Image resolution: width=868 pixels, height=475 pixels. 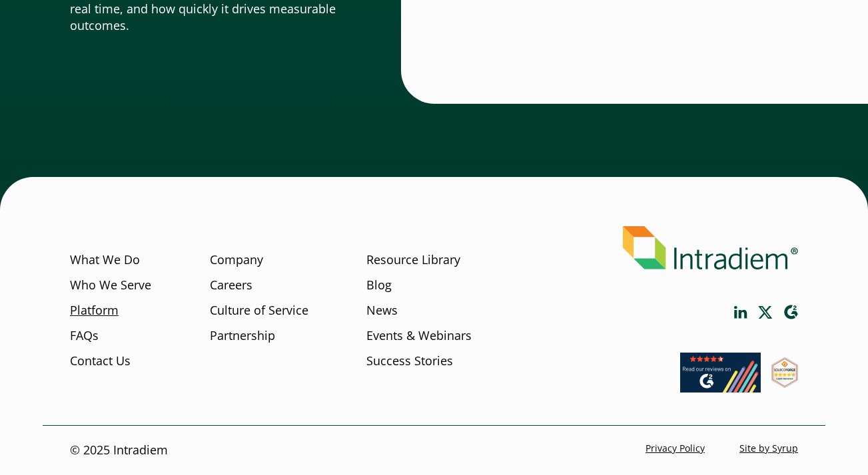 What do you see at coordinates (84, 336) in the screenshot?
I see `a: FAQs` at bounding box center [84, 336].